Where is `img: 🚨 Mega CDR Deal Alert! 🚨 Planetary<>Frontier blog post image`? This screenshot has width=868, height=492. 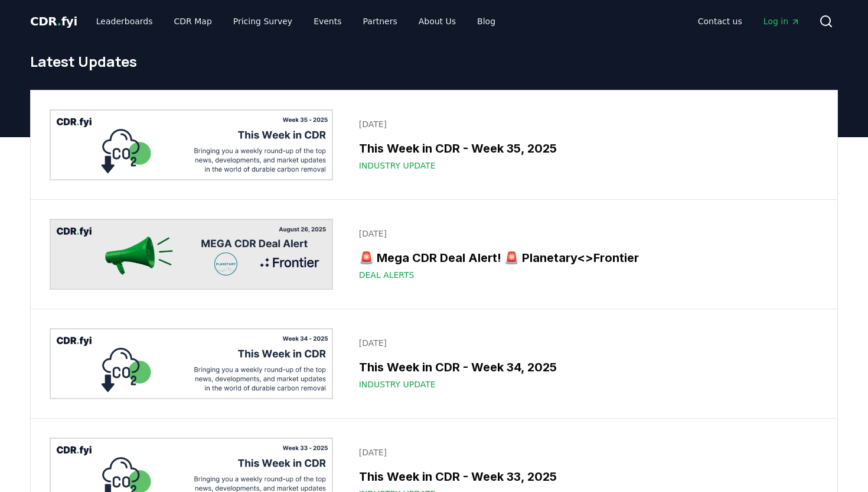
img: 🚨 Mega CDR Deal Alert! 🚨 Planetary<>Frontier blog post image is located at coordinates (191, 254).